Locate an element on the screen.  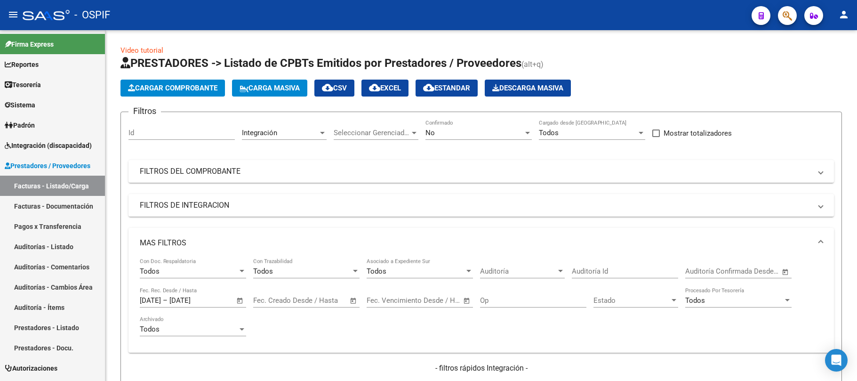
span: Estado is located at coordinates (632, 300).